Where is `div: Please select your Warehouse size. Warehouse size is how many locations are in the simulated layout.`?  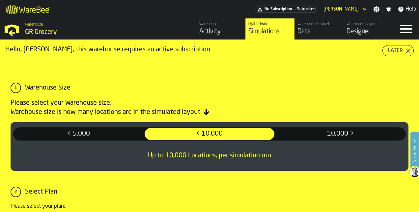
div: Please select your Warehouse size. Warehouse size is how many locations are in the simulated layout. is located at coordinates (210, 108).